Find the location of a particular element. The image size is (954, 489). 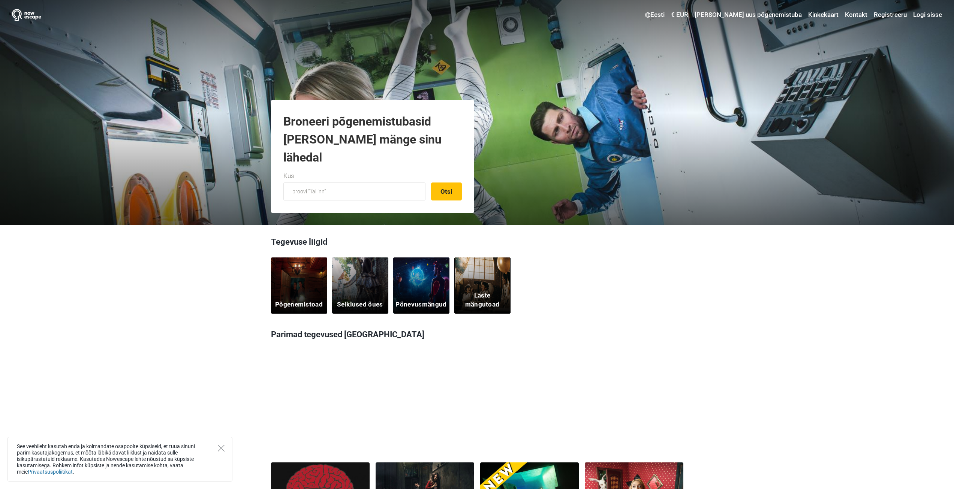

button: Close is located at coordinates (221, 449).